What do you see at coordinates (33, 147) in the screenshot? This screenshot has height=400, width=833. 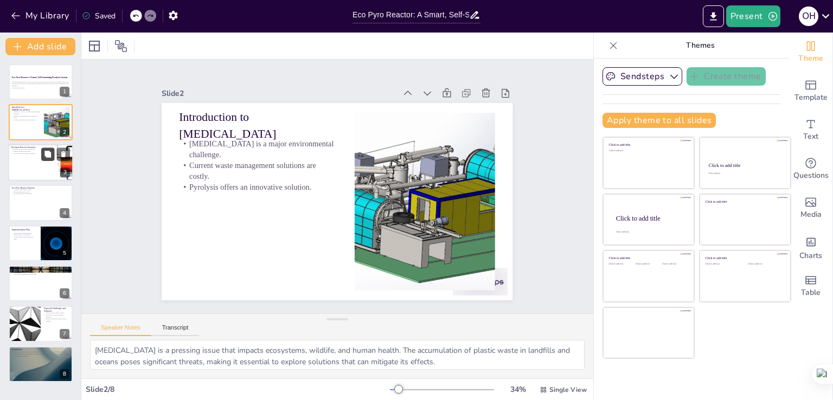 I see `p: Pyrolysis Process Overview` at bounding box center [33, 147].